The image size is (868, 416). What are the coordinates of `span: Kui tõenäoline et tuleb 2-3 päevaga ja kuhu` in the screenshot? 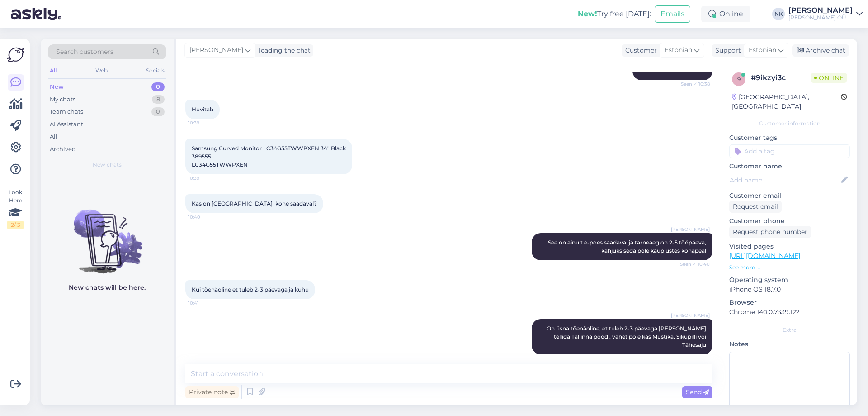 It's located at (250, 289).